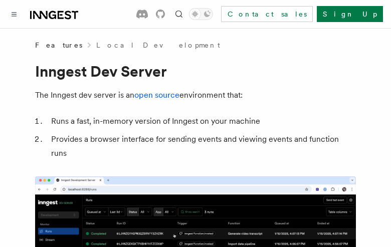 This screenshot has height=247, width=391. What do you see at coordinates (59, 45) in the screenshot?
I see `span: Features` at bounding box center [59, 45].